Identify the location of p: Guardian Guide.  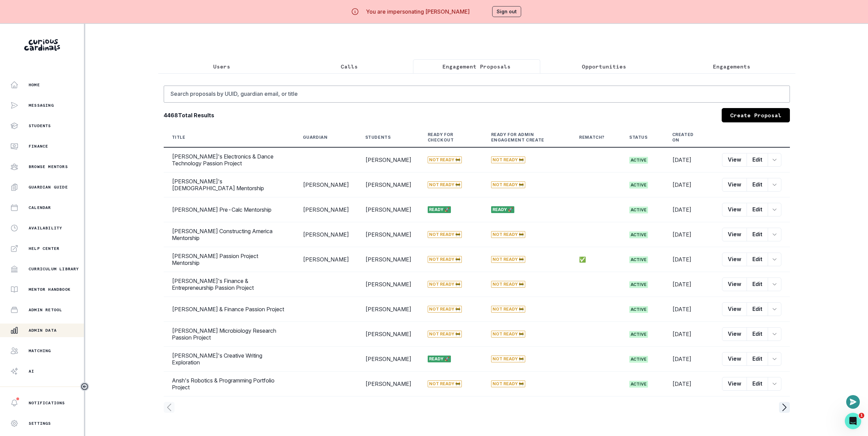
(48, 187).